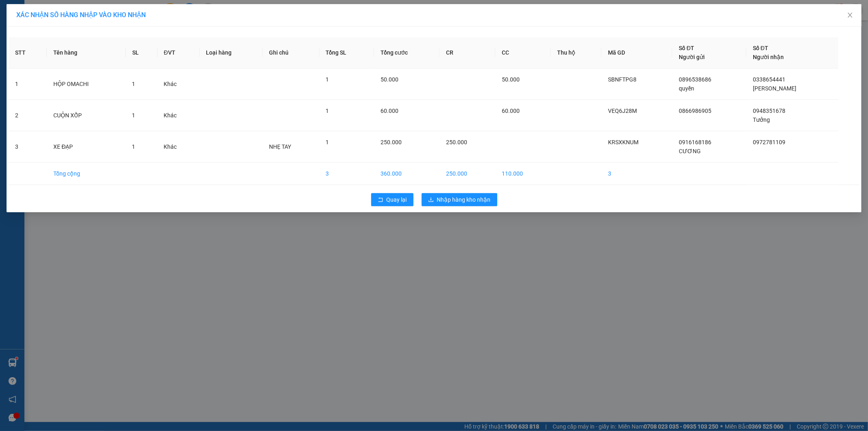 Image resolution: width=868 pixels, height=431 pixels. What do you see at coordinates (347, 52) in the screenshot?
I see `th: Tổng SL` at bounding box center [347, 52].